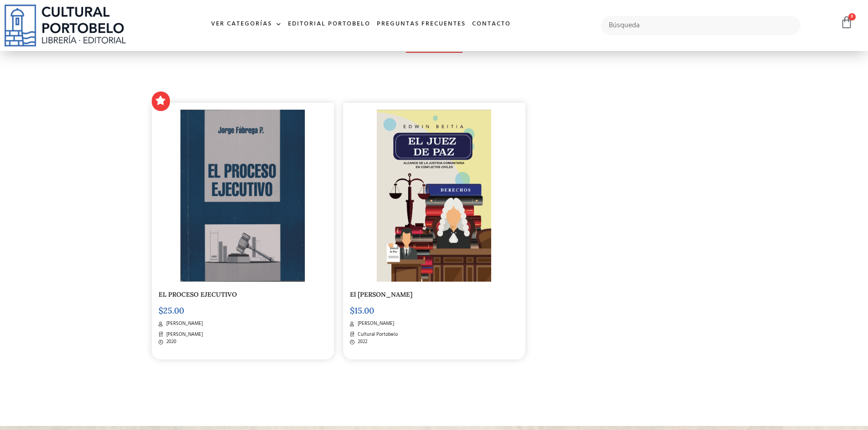 The width and height of the screenshot is (868, 430). I want to click on span: 0, so click(851, 17).